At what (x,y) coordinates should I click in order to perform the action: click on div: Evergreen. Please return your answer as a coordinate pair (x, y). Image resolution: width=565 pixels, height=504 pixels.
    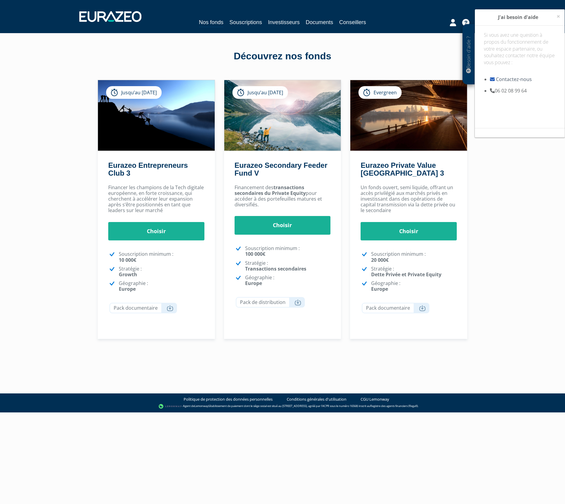
    Looking at the image, I should click on (380, 92).